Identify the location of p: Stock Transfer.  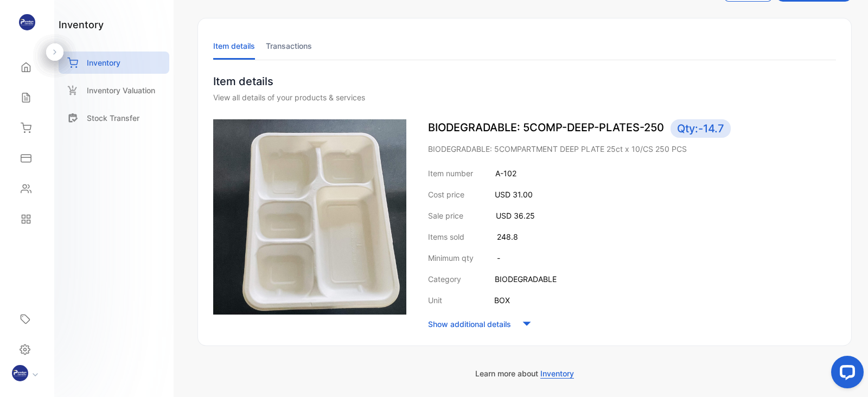
(113, 118).